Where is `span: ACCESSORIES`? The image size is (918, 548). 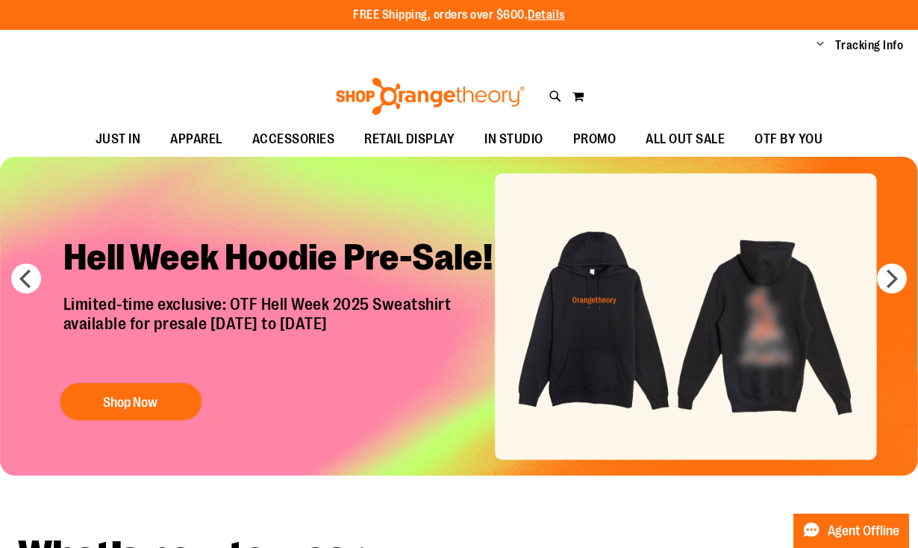 span: ACCESSORIES is located at coordinates (293, 139).